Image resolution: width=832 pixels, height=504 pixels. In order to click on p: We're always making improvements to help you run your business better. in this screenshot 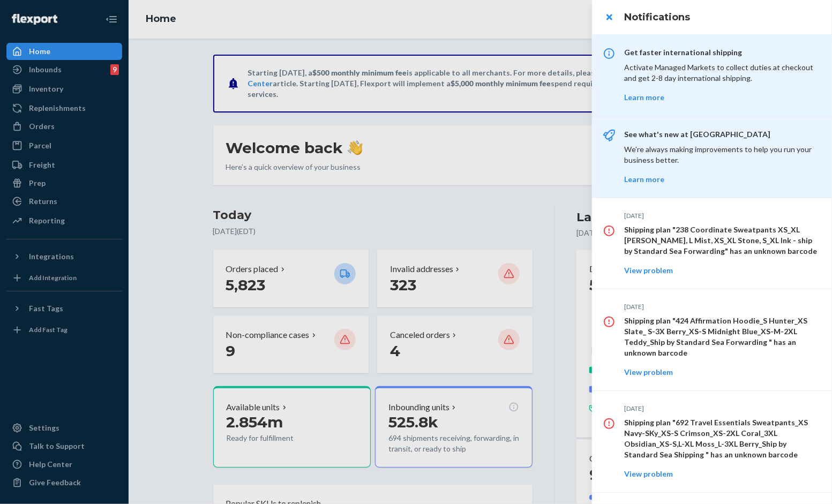, I will do `click(722, 155)`.